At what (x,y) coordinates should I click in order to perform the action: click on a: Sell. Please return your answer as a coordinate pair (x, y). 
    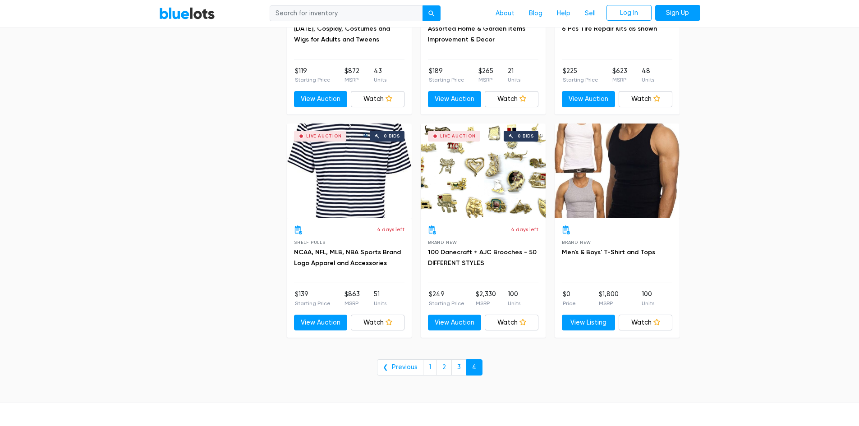
    Looking at the image, I should click on (590, 14).